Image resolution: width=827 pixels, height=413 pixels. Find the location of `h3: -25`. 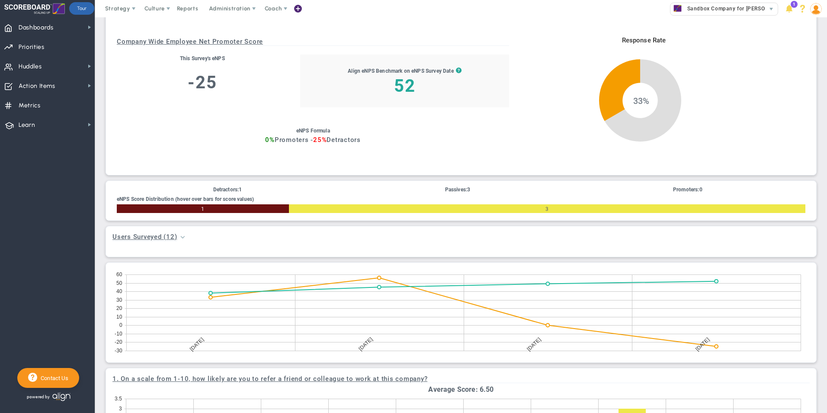

h3: -25 is located at coordinates (203, 82).